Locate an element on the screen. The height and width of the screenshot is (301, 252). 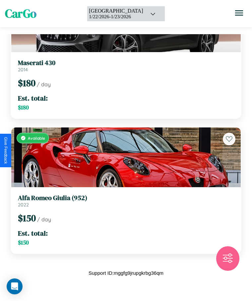
h3: Maserati 430 is located at coordinates (126, 63).